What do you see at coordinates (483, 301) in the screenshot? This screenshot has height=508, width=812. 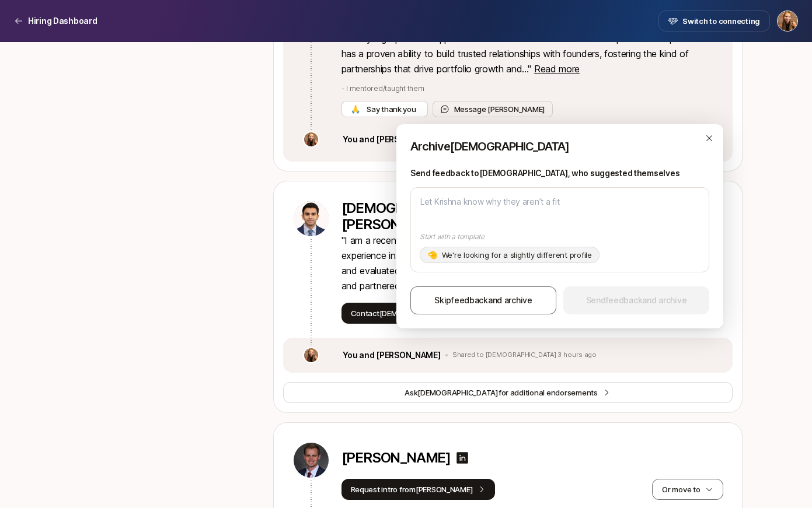 I see `span: Skip and archive` at bounding box center [483, 301].